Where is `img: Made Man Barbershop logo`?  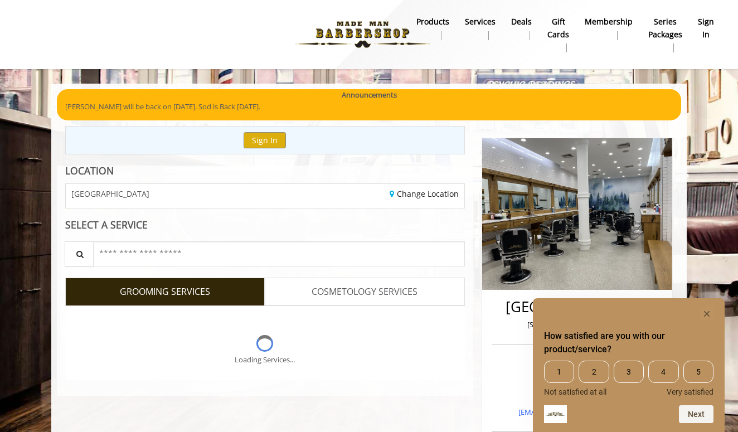
img: Made Man Barbershop logo is located at coordinates (362, 35).